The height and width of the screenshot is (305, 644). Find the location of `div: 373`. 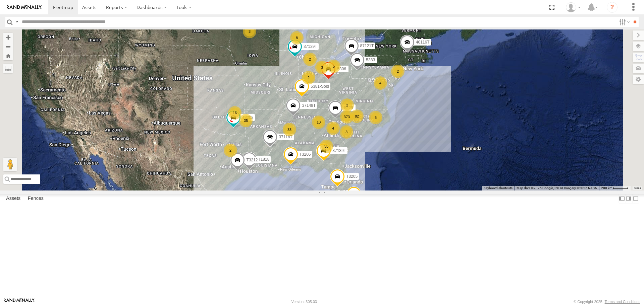

div: 373 is located at coordinates (347, 117).